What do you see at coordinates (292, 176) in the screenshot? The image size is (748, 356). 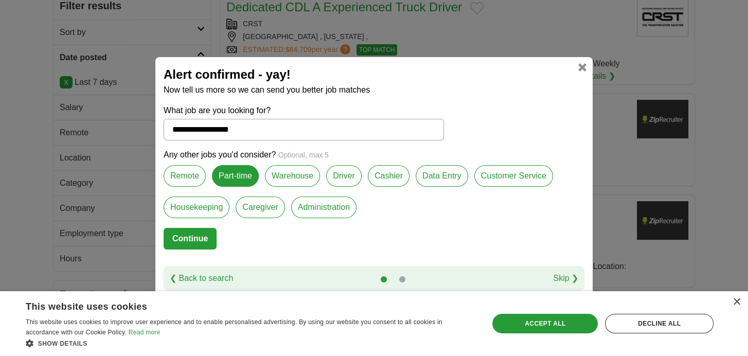 I see `label: Warehouse` at bounding box center [292, 176].